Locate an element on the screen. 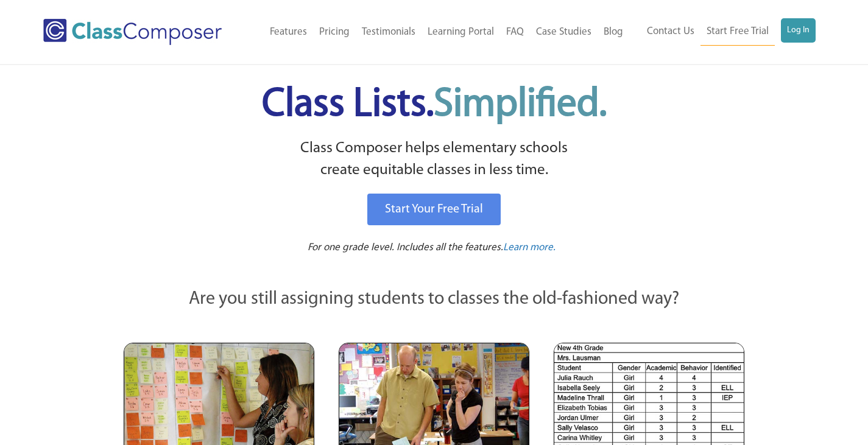  p: Are you still assigning students to classes the old-fashioned way? is located at coordinates (434, 300).